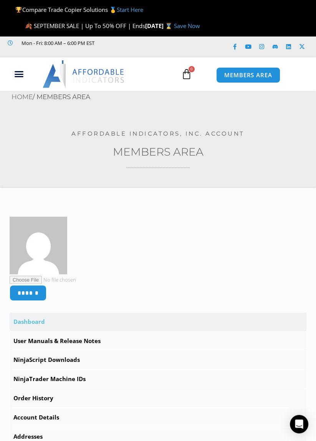  Describe the element at coordinates (187, 74) in the screenshot. I see `a: 0` at that location.